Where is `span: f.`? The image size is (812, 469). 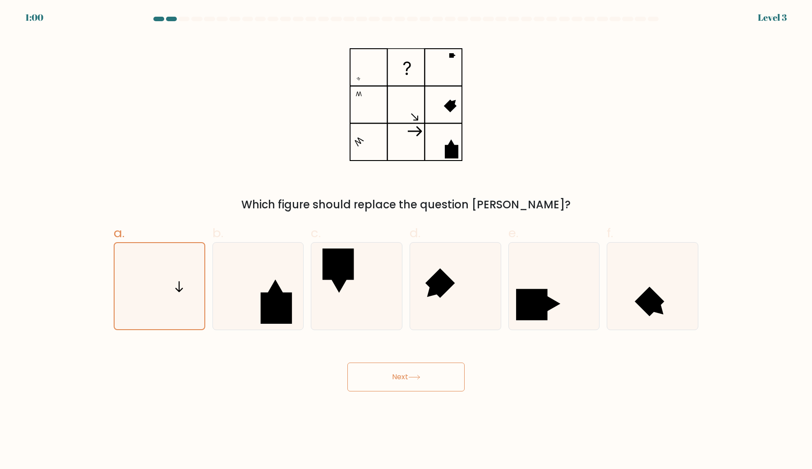
span: f. is located at coordinates (610, 233).